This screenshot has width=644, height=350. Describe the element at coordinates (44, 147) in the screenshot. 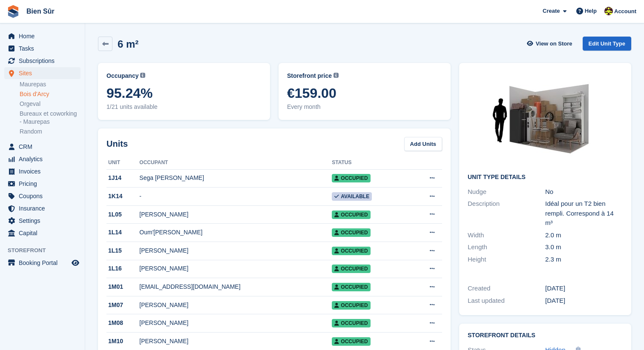

I see `span: CRM` at that location.